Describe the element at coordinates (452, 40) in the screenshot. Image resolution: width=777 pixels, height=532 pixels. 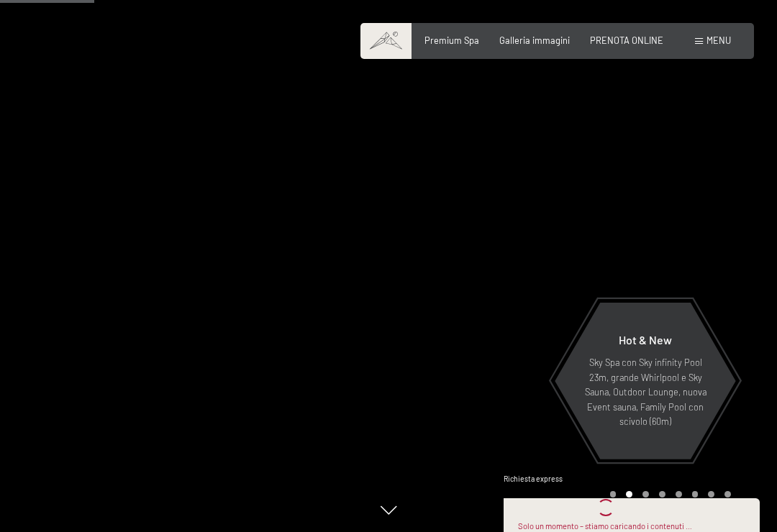
I see `a: Premium Spa` at that location.